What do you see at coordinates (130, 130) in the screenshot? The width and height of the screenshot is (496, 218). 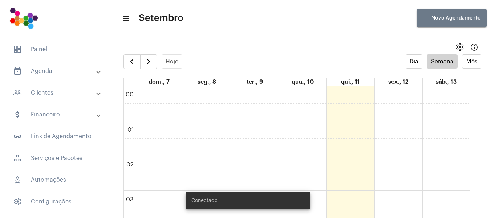 I see `div: 01` at bounding box center [130, 130].